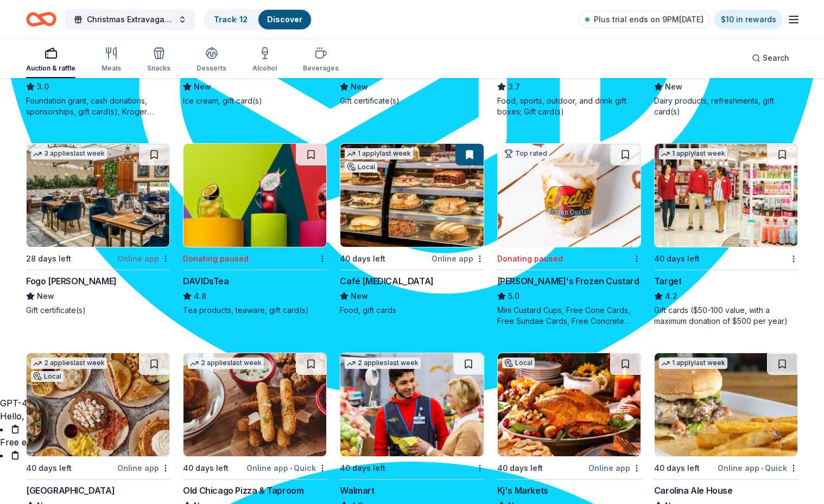 The width and height of the screenshot is (824, 504). I want to click on div: Walmart, so click(356, 490).